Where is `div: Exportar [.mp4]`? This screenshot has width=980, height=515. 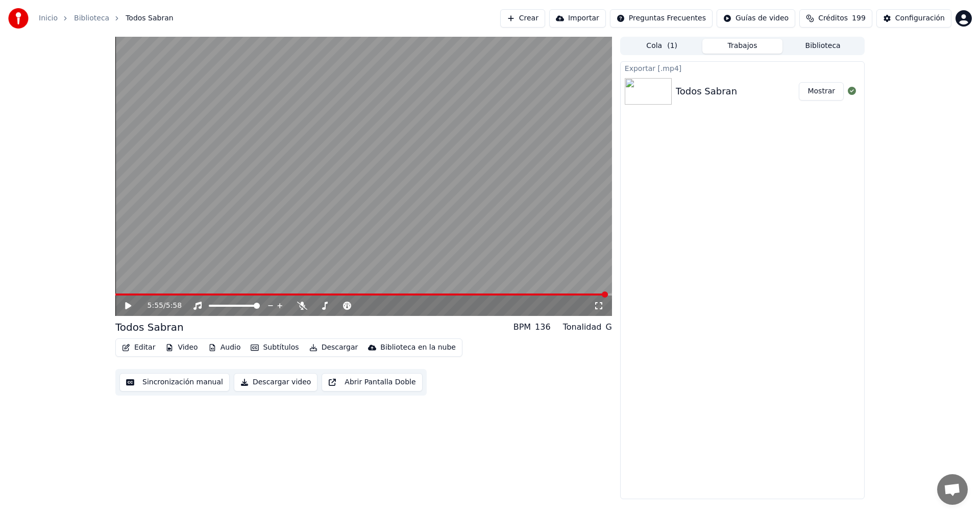 div: Exportar [.mp4] is located at coordinates (742, 68).